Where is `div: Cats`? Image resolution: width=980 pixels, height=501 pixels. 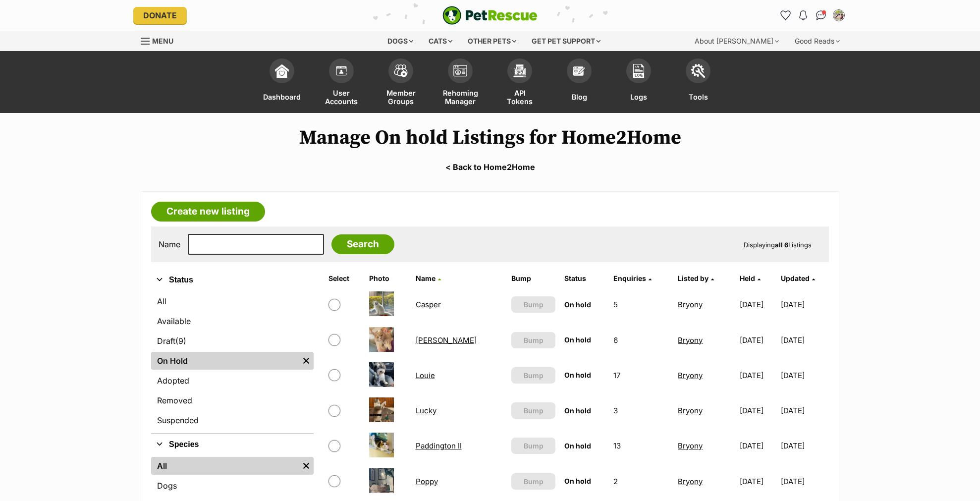 div: Cats is located at coordinates (441, 41).